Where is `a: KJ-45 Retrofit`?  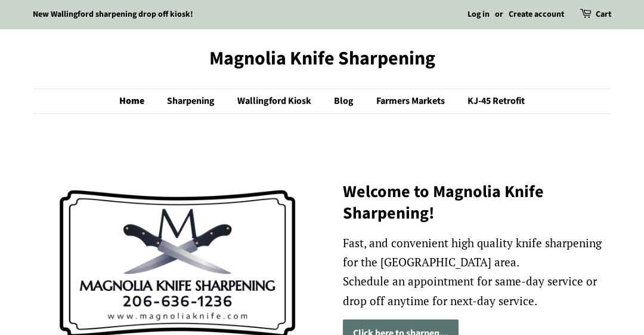 a: KJ-45 Retrofit is located at coordinates (492, 101).